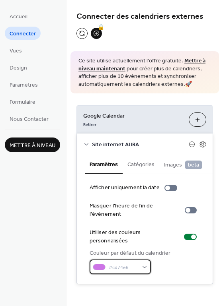  Describe the element at coordinates (18, 16) in the screenshot. I see `a: Accueil` at that location.